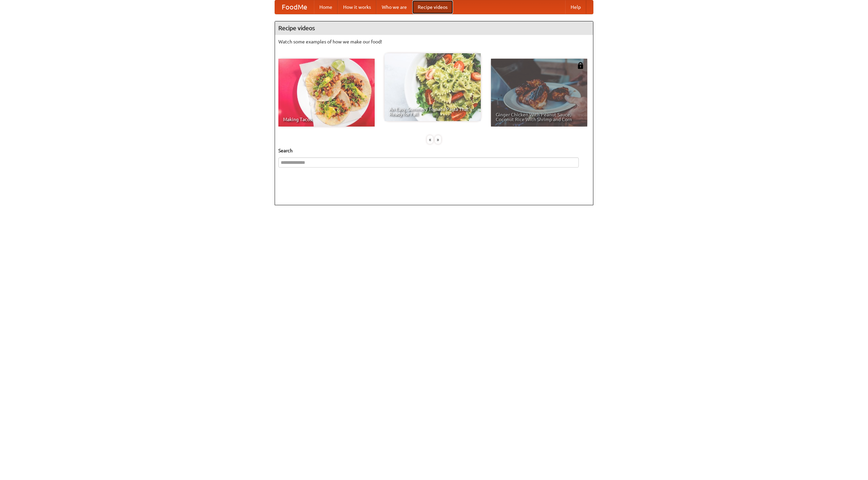 The height and width of the screenshot is (480, 868). I want to click on a: Recipe videos, so click(432, 7).